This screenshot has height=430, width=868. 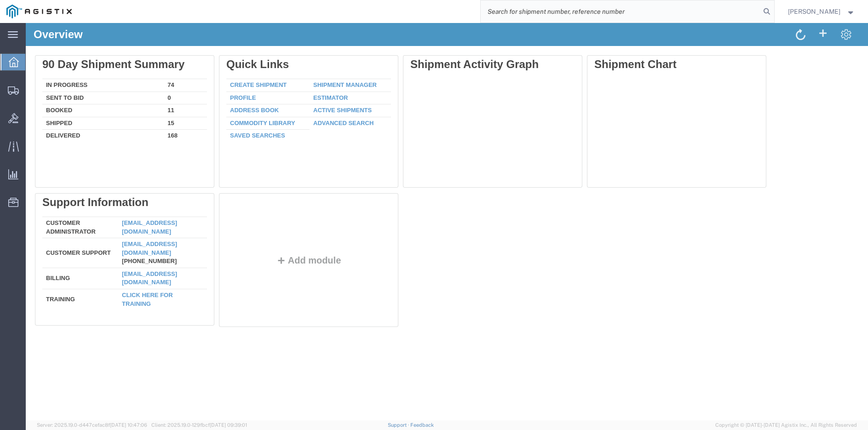 I want to click on a: Click here for training, so click(x=121, y=276).